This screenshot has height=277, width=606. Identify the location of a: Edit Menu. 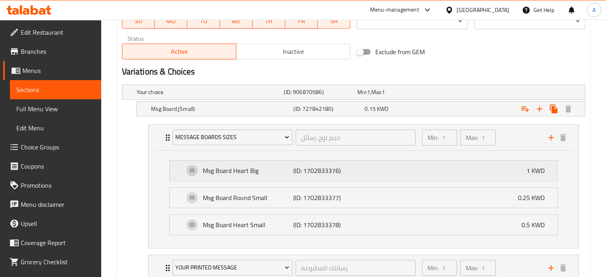
(55, 128).